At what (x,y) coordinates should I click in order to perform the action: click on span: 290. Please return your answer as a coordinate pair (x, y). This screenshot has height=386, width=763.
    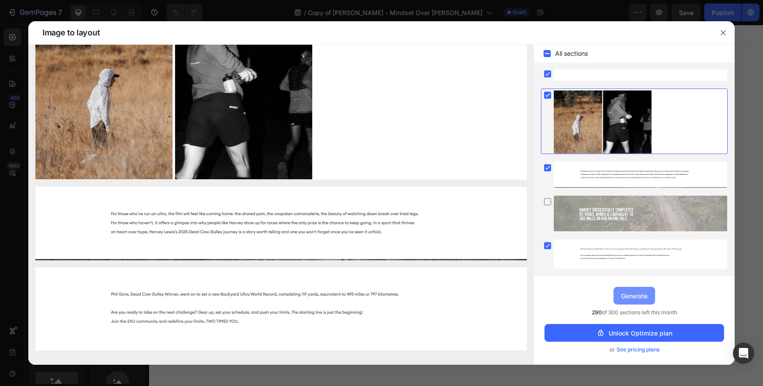
    Looking at the image, I should click on (597, 312).